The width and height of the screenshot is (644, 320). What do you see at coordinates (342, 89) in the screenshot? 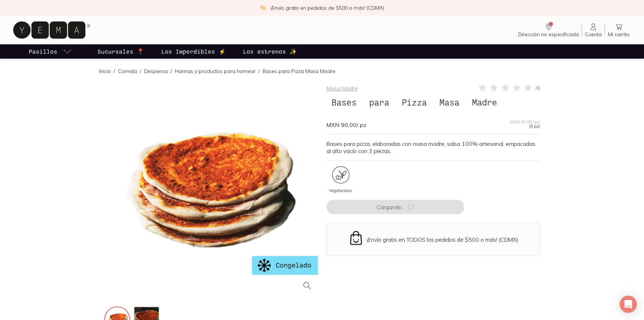
I see `a: Masa Madre` at bounding box center [342, 89].